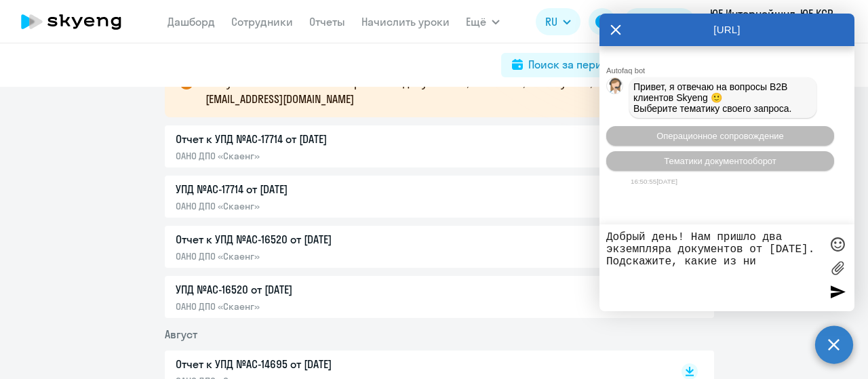 Image resolution: width=868 pixels, height=379 pixels. Describe the element at coordinates (571, 65) in the screenshot. I see `div: Поиск за период` at that location.